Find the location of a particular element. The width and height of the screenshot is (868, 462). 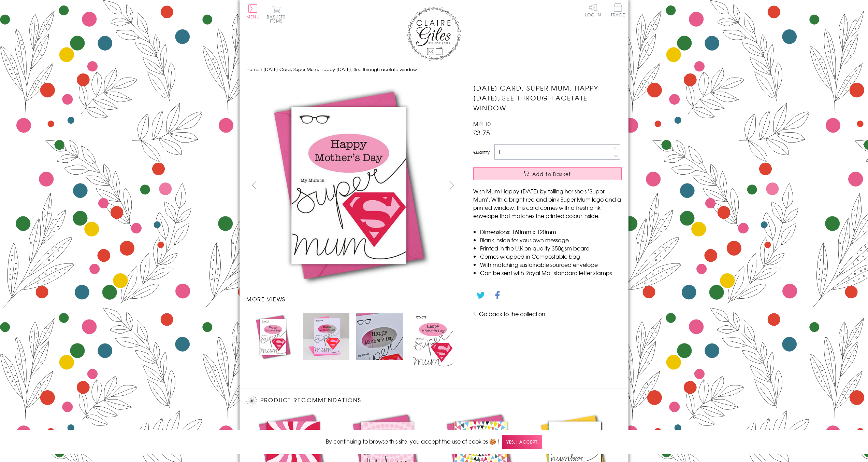

a: Home is located at coordinates (253, 69).